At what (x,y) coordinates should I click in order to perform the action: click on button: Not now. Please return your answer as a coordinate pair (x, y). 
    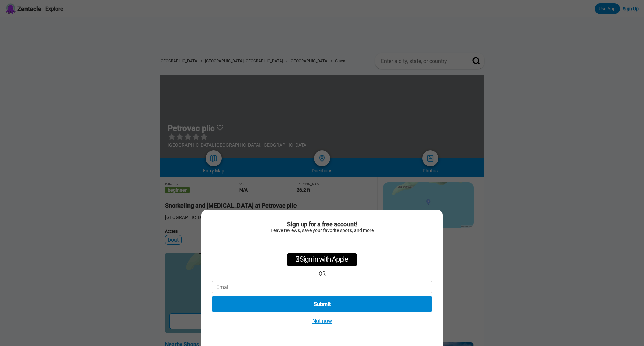
    Looking at the image, I should click on (322, 321).